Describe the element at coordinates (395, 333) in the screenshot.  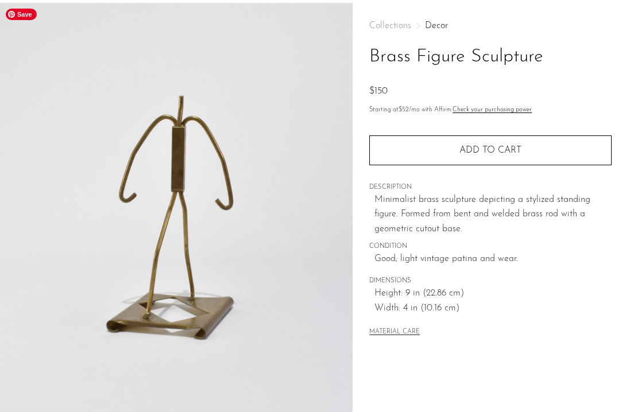
I see `button: MATERIAL CARE` at that location.